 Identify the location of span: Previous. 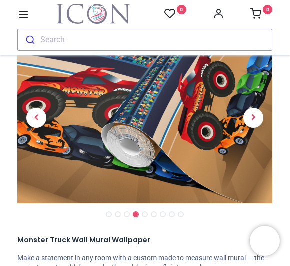
(36, 118).